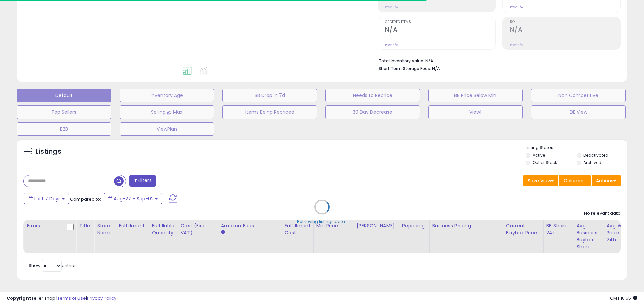 The width and height of the screenshot is (644, 305). I want to click on button: Needs to Reprice, so click(372, 96).